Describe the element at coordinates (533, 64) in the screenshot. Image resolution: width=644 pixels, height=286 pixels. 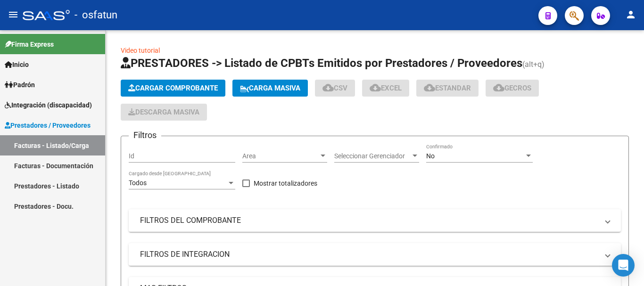
I see `span: (alt+q)` at that location.